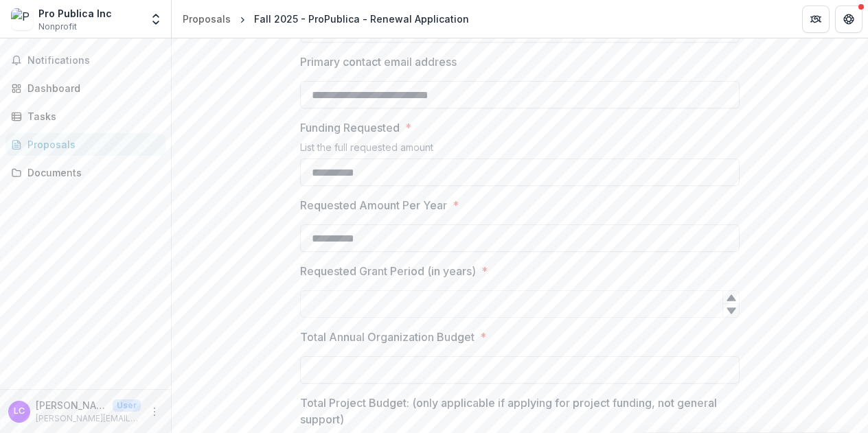 The height and width of the screenshot is (433, 868). Describe the element at coordinates (387, 337) in the screenshot. I see `p: Total Annual Organization Budget` at that location.